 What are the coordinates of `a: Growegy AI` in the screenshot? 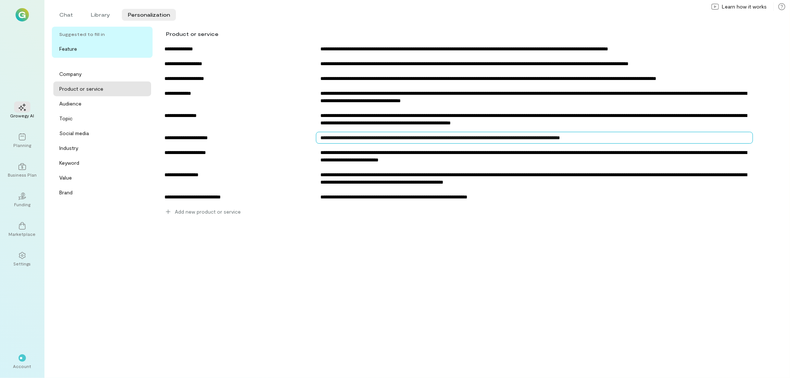 It's located at (22, 111).